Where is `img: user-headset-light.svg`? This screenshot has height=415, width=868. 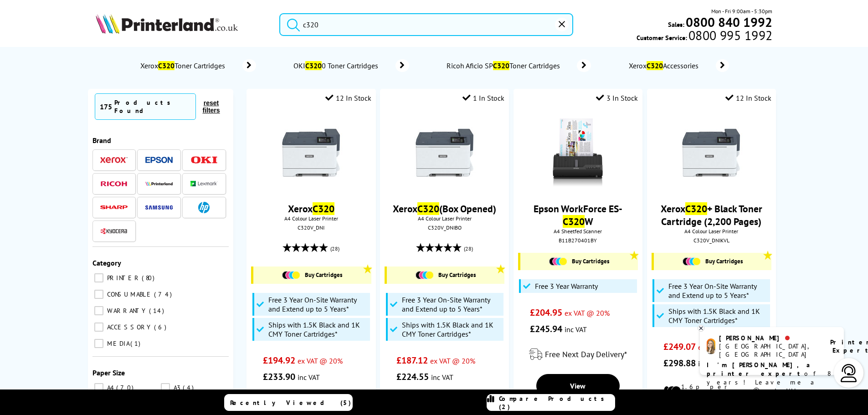 img: user-headset-light.svg is located at coordinates (848, 373).